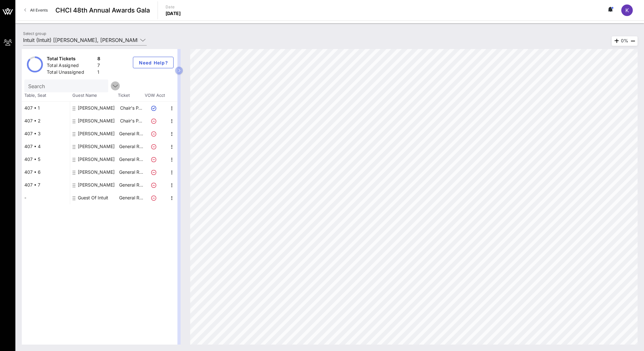  Describe the element at coordinates (36, 10) in the screenshot. I see `a: All Events` at that location.